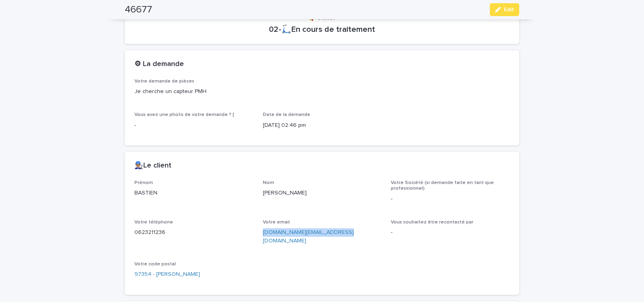 The height and width of the screenshot is (302, 644). I want to click on span: Nom, so click(268, 183).